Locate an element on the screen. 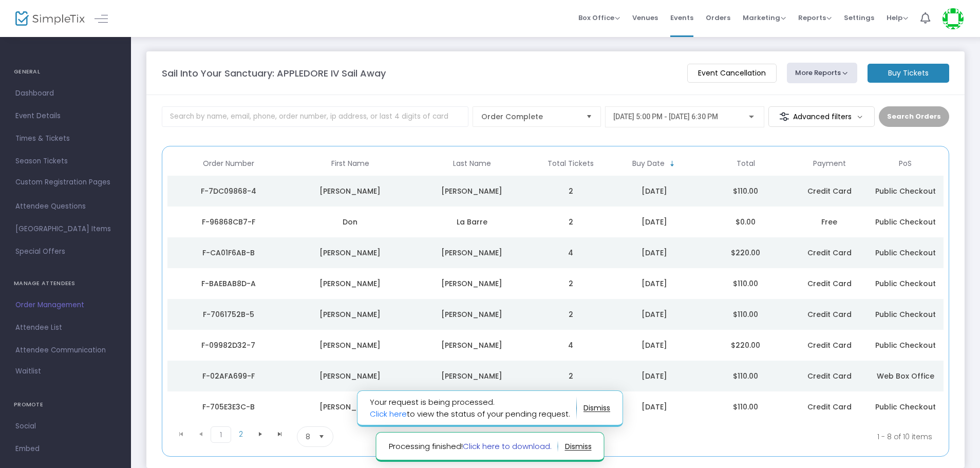  span: Last Name is located at coordinates (472, 163).